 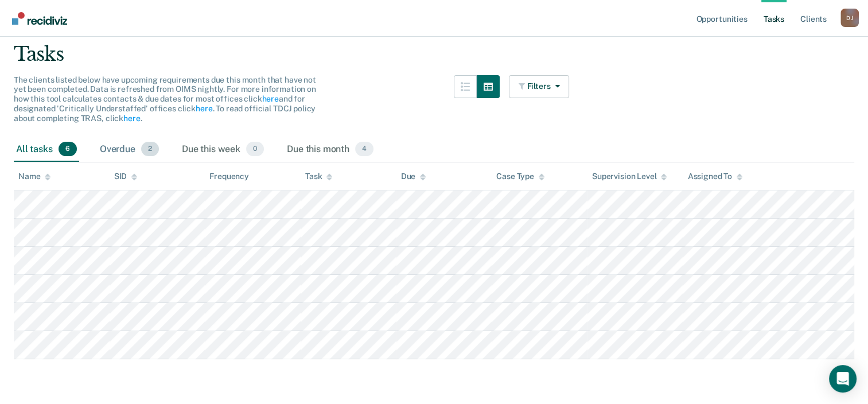 I want to click on div: Name, so click(x=34, y=176).